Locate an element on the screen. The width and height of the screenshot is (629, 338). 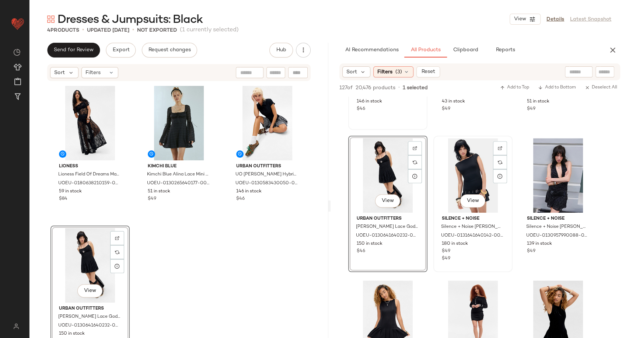
span: Deselect All is located at coordinates (601, 88).